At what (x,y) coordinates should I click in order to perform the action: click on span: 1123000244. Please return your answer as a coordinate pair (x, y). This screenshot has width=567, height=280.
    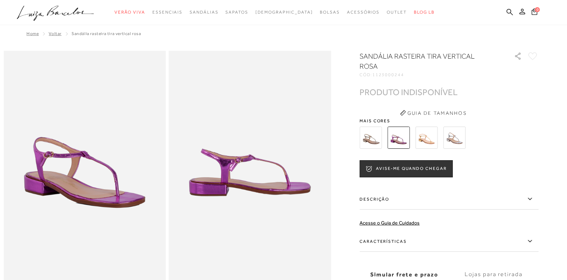
    Looking at the image, I should click on (388, 75).